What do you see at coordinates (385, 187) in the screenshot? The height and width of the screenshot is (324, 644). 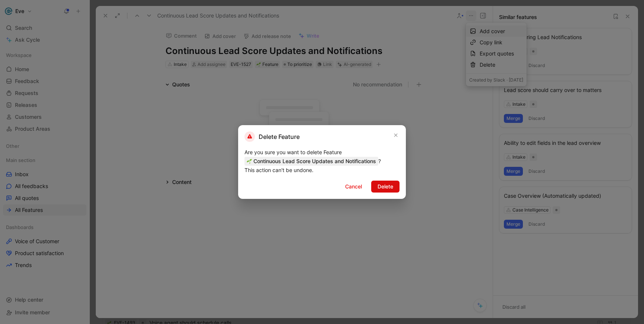 I see `span: Delete` at bounding box center [385, 187].